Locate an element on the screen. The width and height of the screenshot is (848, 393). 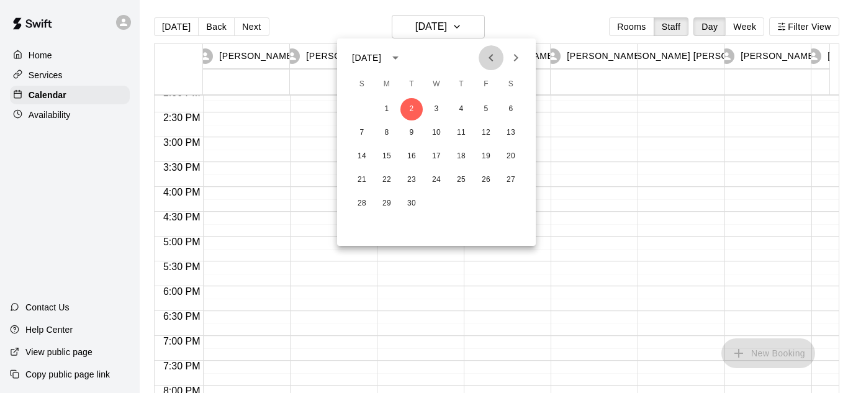
button: 6 is located at coordinates (511, 109).